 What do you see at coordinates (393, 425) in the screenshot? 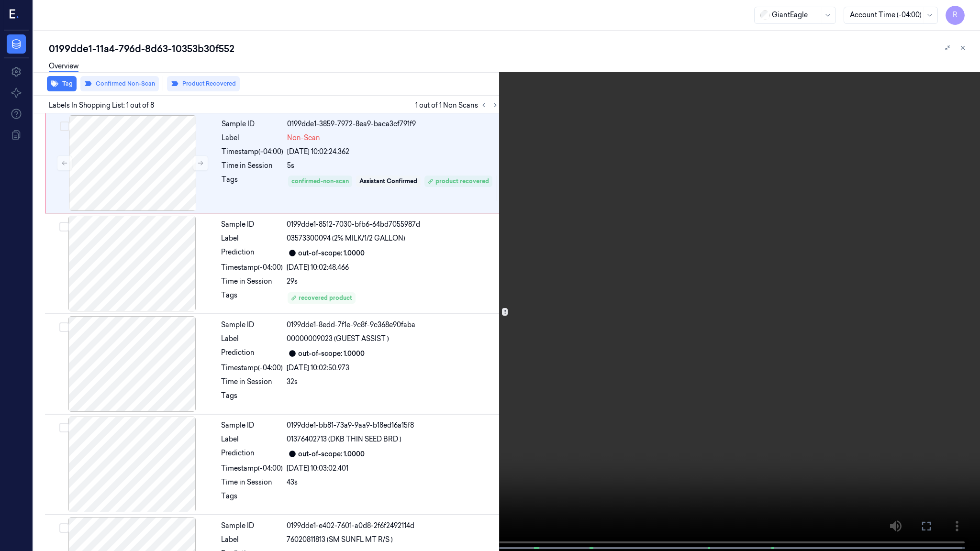
I see `div: 0199dde1-bb81-73a9-9aa9-b18ed16a15f8` at bounding box center [393, 425].